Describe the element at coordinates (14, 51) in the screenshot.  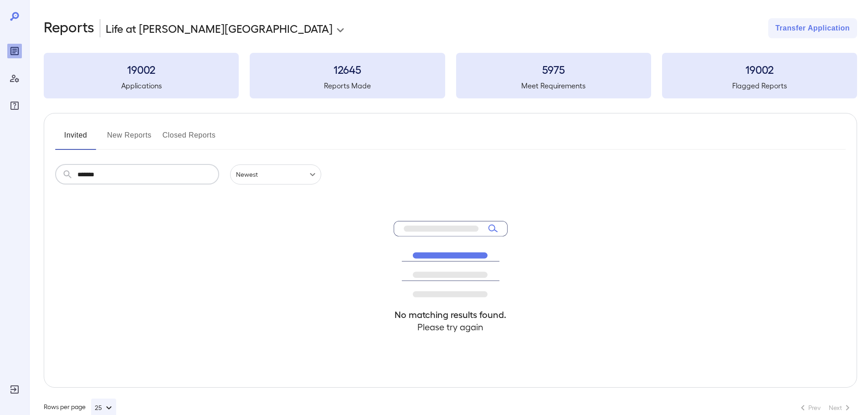
I see `div: Reports` at that location.